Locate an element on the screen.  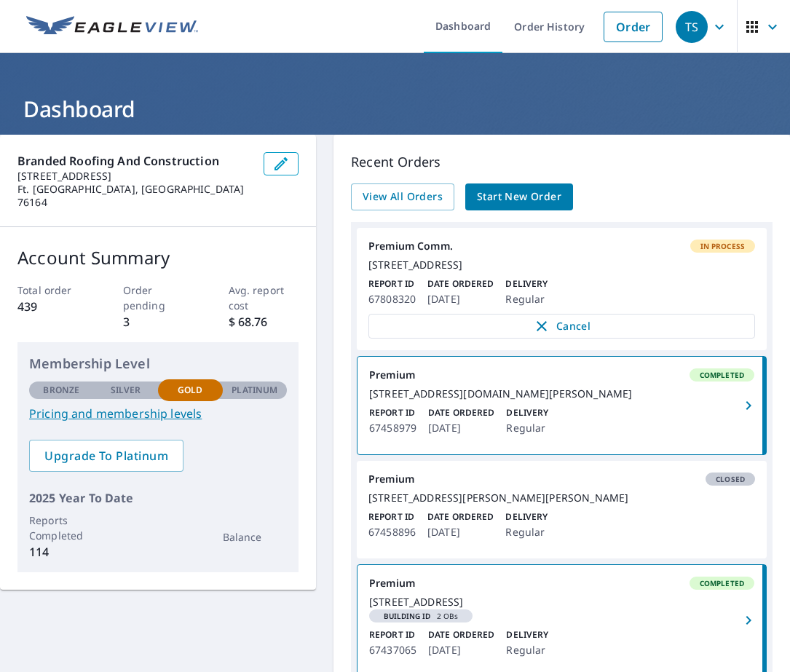
span: Cancel is located at coordinates (562, 326).